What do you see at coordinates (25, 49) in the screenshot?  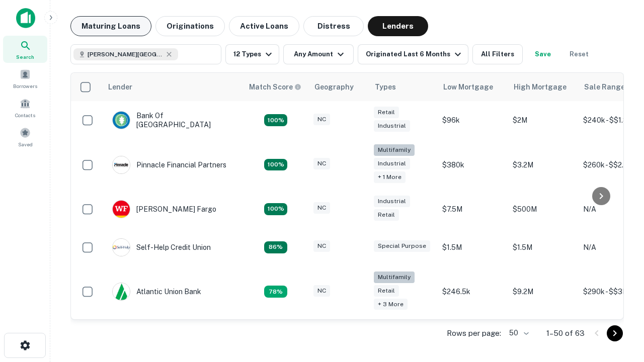 I see `div: Search` at bounding box center [25, 49].